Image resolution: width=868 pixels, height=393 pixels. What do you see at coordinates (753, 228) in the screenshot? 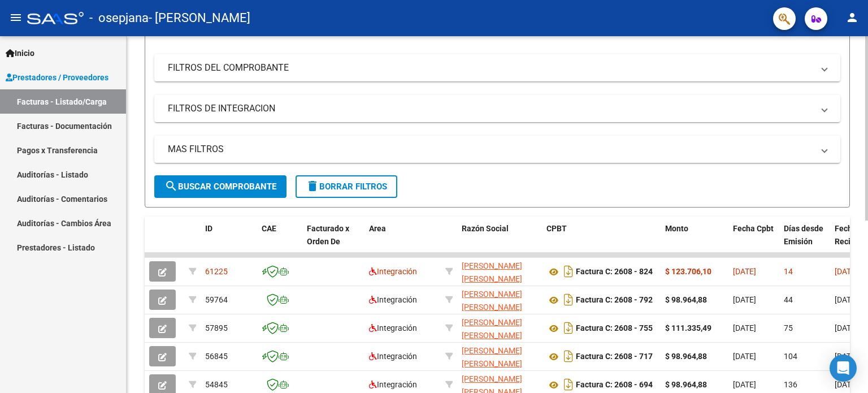
I see `span: Fecha Cpbt` at bounding box center [753, 228].